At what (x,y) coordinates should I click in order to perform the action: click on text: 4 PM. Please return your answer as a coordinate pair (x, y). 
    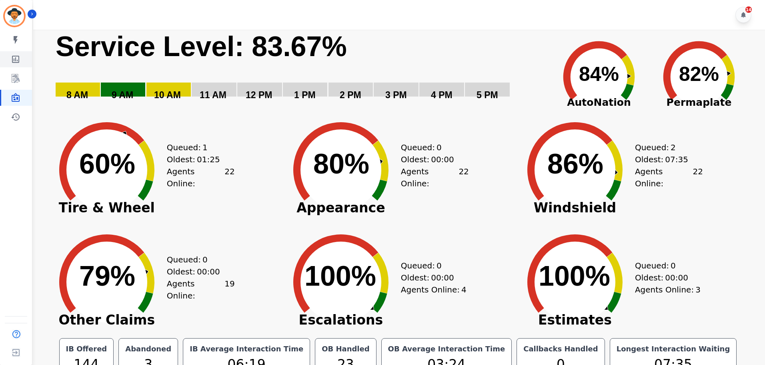
    Looking at the image, I should click on (442, 95).